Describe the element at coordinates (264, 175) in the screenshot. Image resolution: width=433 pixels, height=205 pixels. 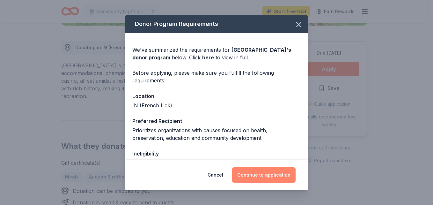
I see `button: Continue to application` at that location.